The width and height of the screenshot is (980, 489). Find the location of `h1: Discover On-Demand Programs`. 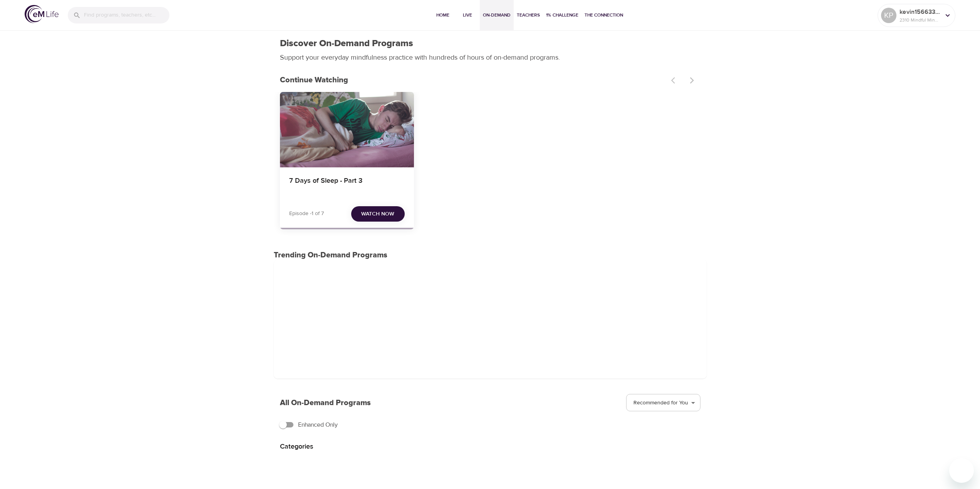

h1: Discover On-Demand Programs is located at coordinates (347, 44).